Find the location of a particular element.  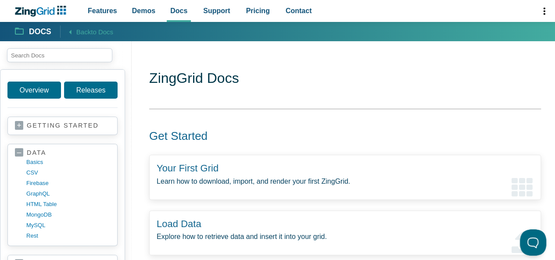

a: GraphQL is located at coordinates (68, 194).